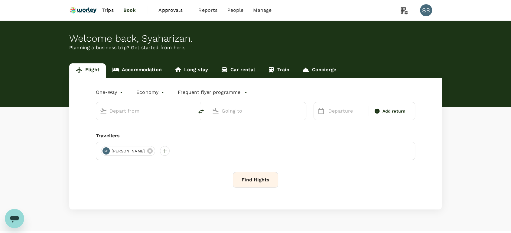 Image resolution: width=511 pixels, height=233 pixels. Describe the element at coordinates (191, 71) in the screenshot. I see `a: Long stay` at that location.